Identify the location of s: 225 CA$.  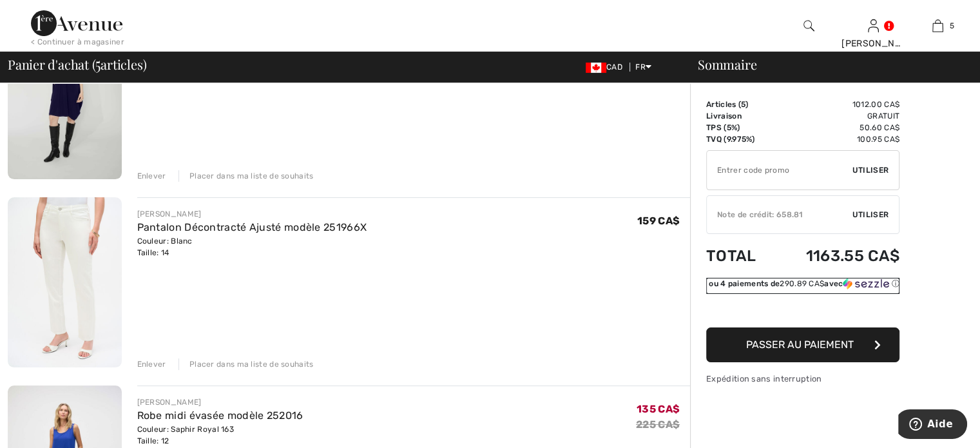
(658, 424).